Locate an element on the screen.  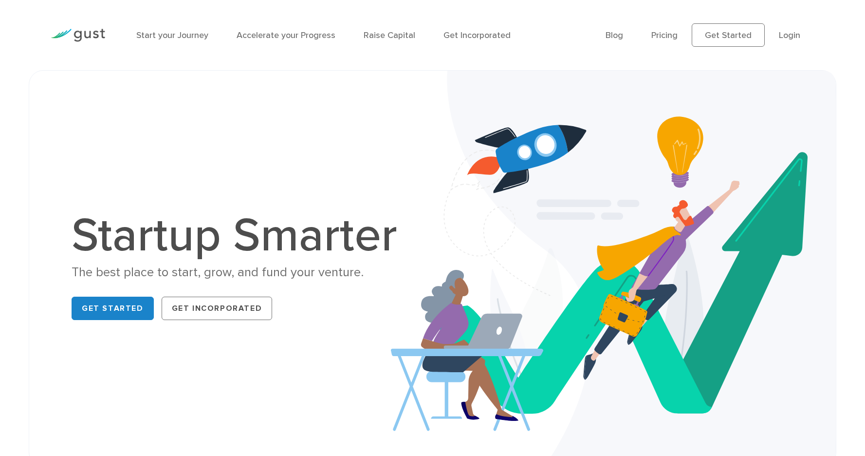
a: Blog is located at coordinates (614, 35).